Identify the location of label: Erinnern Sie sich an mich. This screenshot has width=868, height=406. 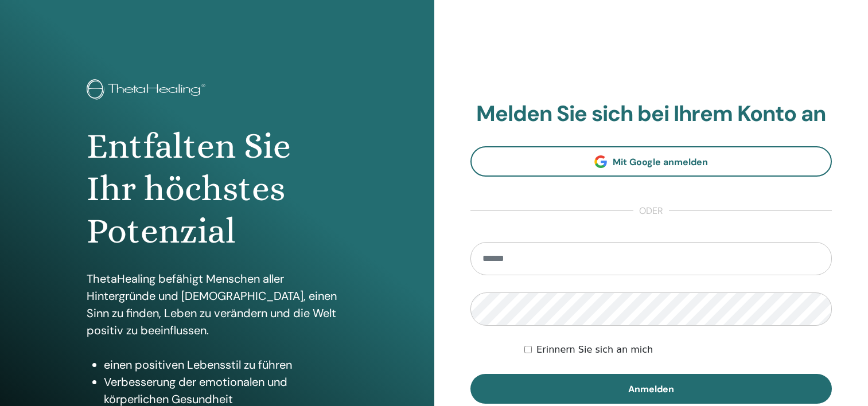
(594, 350).